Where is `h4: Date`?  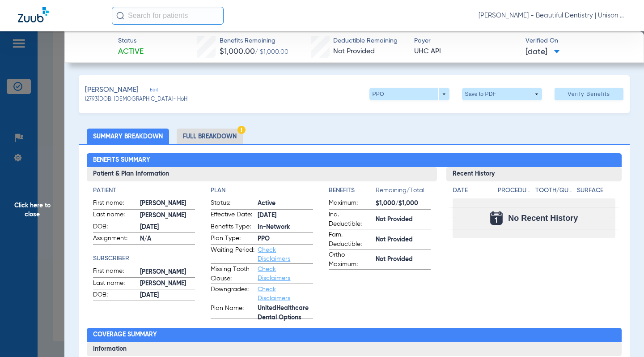
h4: Date is located at coordinates (471, 190).